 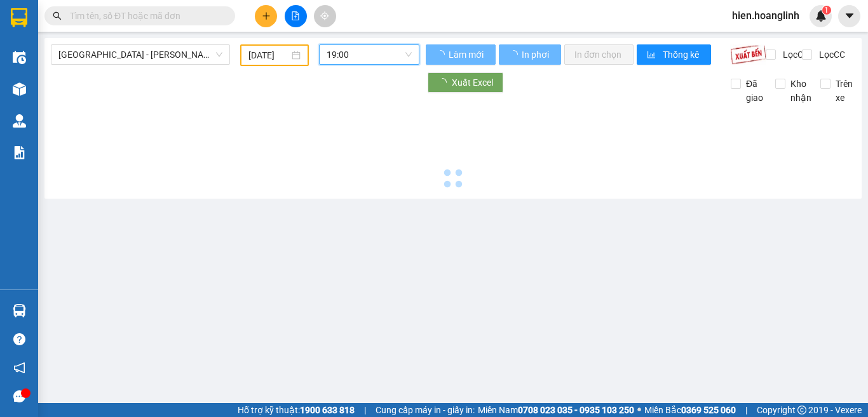 I want to click on span: Hà Nội - Quảng Bình, so click(x=141, y=54).